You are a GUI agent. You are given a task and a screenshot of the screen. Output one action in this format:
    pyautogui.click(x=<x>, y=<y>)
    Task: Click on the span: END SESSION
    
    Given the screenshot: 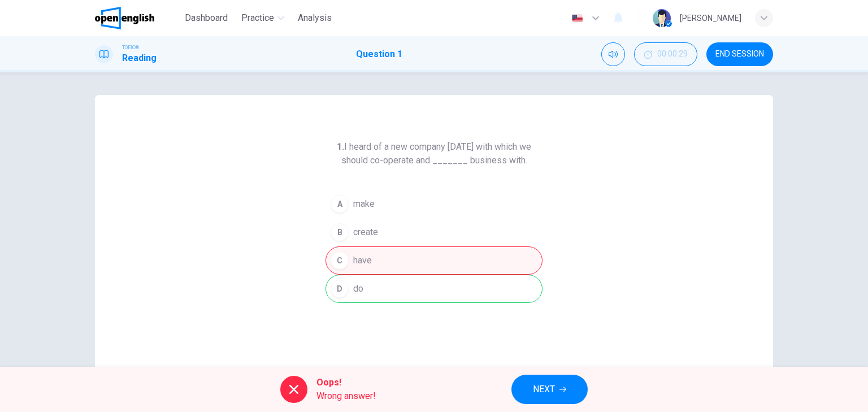 What is the action you would take?
    pyautogui.click(x=740, y=54)
    